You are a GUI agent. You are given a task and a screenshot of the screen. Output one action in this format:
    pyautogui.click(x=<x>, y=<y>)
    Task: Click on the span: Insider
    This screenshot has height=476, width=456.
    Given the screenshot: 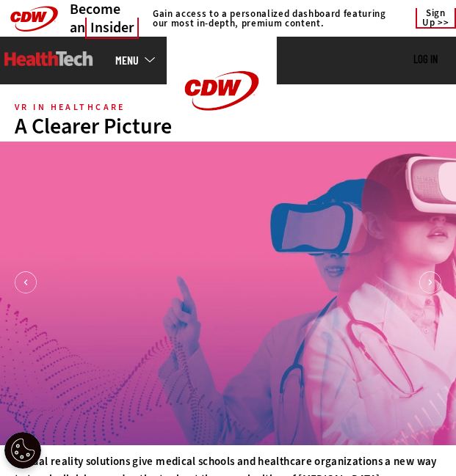 What is the action you would take?
    pyautogui.click(x=112, y=28)
    